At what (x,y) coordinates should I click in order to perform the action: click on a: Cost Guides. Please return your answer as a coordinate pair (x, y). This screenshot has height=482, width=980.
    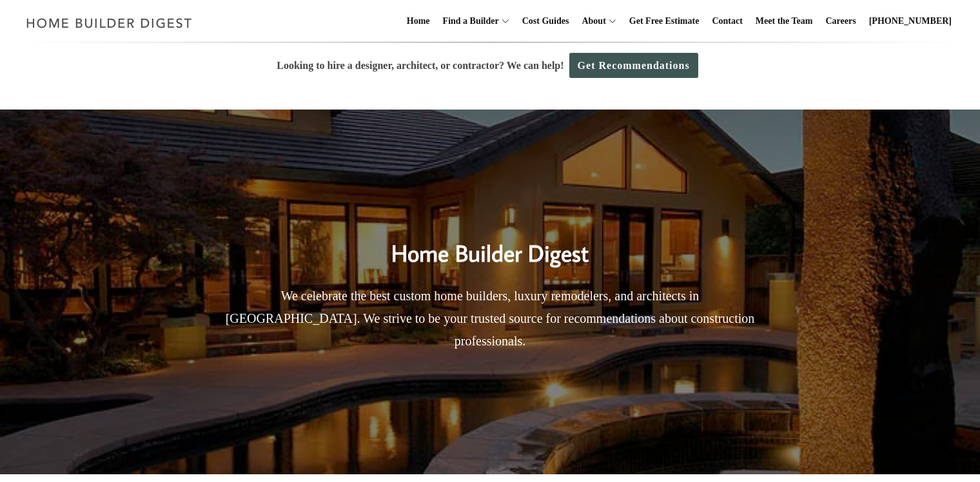
    Looking at the image, I should click on (546, 21).